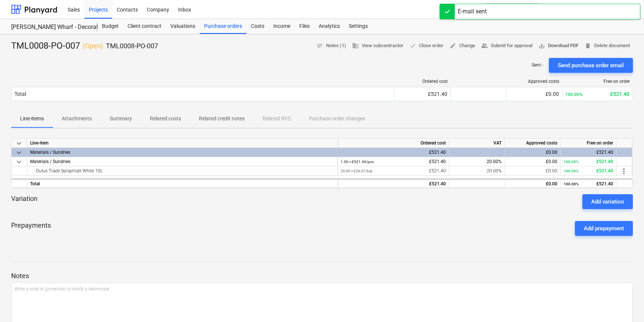 The image size is (644, 322). What do you see at coordinates (427, 46) in the screenshot?
I see `span: Close order` at bounding box center [427, 46].